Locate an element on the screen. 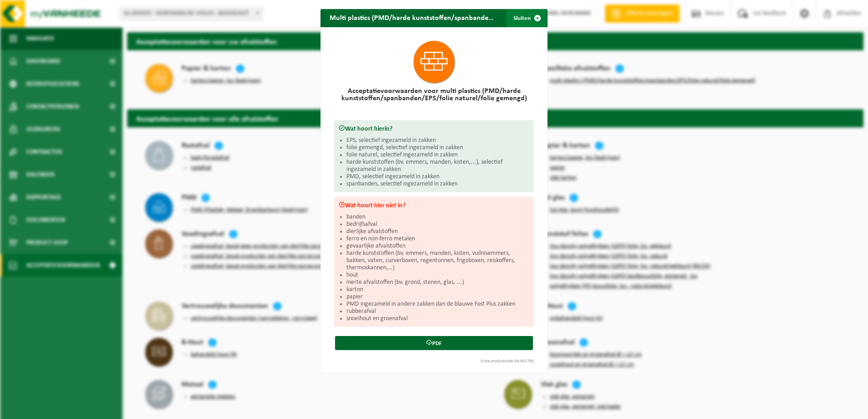 The width and height of the screenshot is (868, 419). li: karton is located at coordinates (438, 290).